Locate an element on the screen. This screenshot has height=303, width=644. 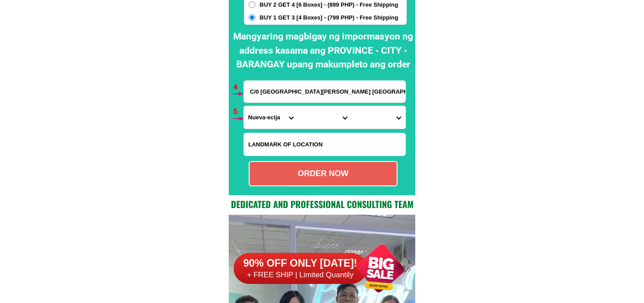
input: BUY 2 GET 4 [6 Boxes] - (899 PHP) - Free Shipping is located at coordinates (252, 4).